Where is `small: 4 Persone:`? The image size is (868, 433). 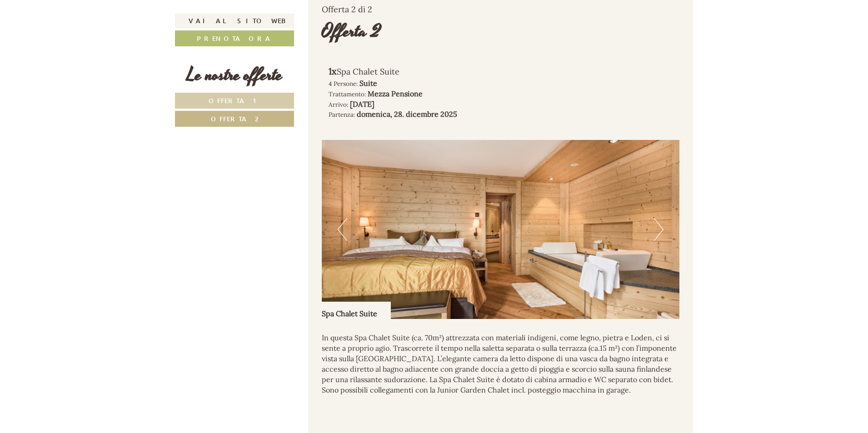 small: 4 Persone: is located at coordinates (343, 83).